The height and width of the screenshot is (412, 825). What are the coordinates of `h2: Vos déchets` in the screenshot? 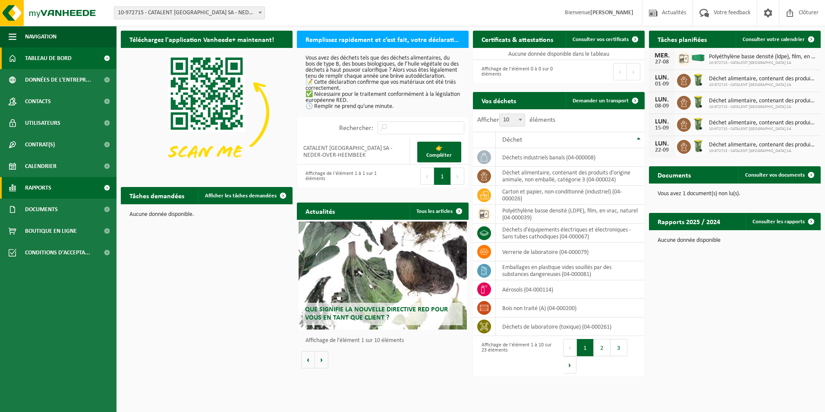 It's located at (499, 100).